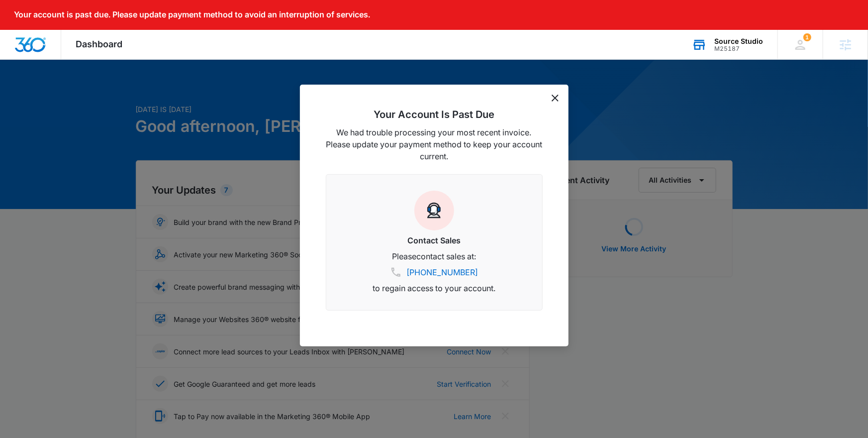  What do you see at coordinates (434, 144) in the screenshot?
I see `p: We had trouble processing your most recent invoice. Please update your payment method to keep you...` at bounding box center [434, 144].